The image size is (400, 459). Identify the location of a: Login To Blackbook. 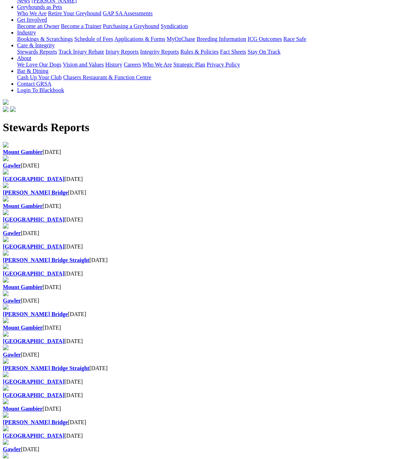
(41, 90).